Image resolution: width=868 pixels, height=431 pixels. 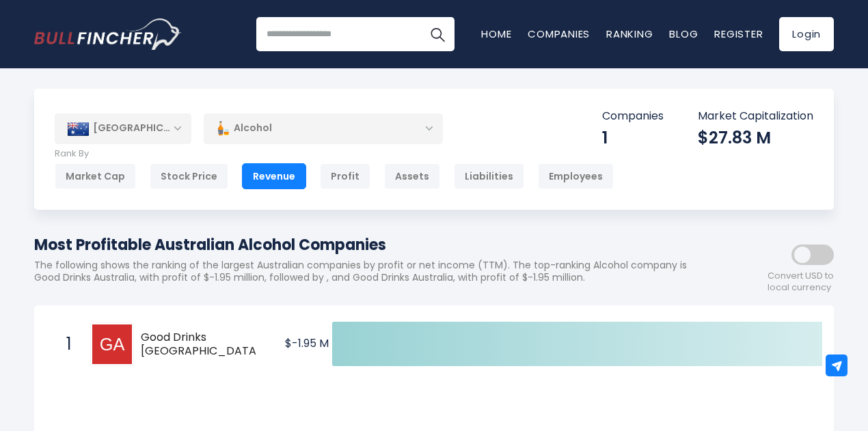 I want to click on button: Search, so click(x=438, y=34).